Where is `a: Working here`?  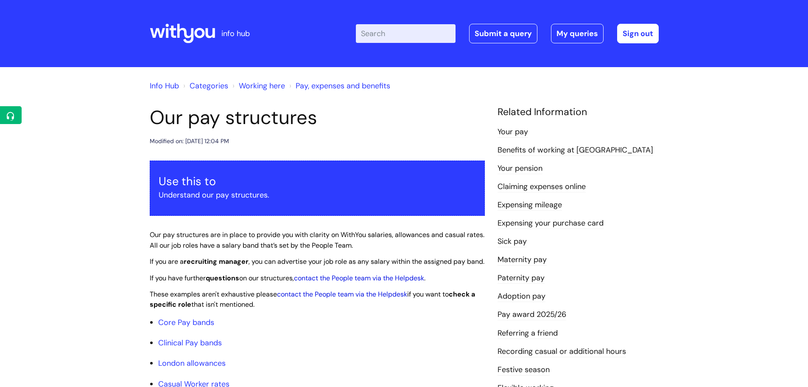
a: Working here is located at coordinates (262, 86).